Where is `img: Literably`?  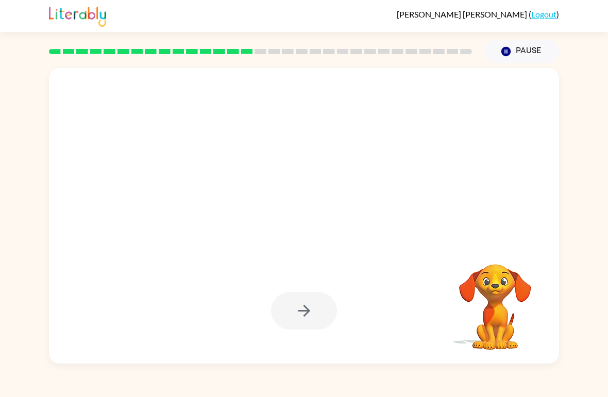
img: Literably is located at coordinates (77, 15).